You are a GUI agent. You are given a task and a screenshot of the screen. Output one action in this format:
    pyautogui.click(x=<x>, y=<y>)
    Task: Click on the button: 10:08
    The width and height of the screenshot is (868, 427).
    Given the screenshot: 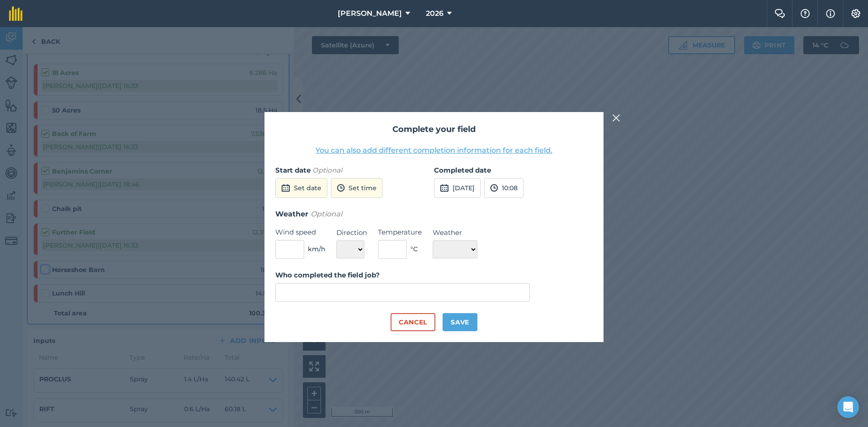 What is the action you would take?
    pyautogui.click(x=503, y=188)
    